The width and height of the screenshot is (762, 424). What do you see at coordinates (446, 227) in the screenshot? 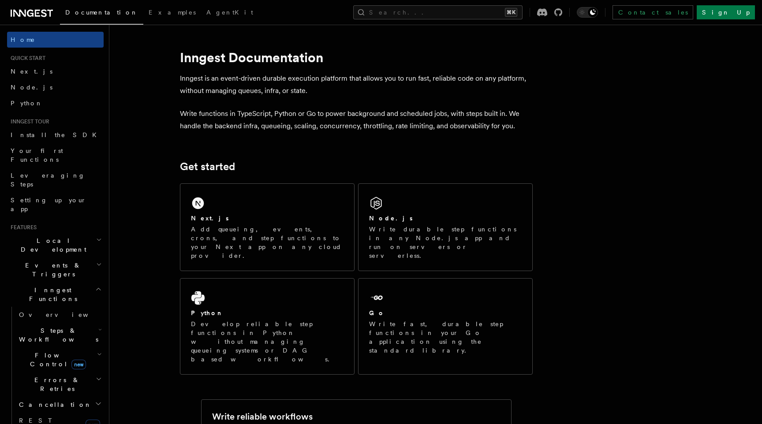
I see `a: Node.jsWrite durable step functions in any Node.js app and run on servers or serverless.` at bounding box center [446, 227].